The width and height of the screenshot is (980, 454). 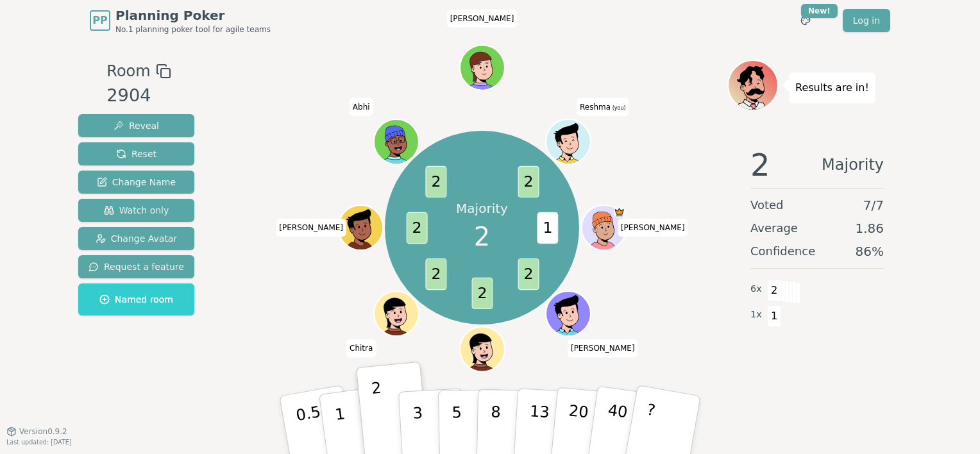 What do you see at coordinates (180, 21) in the screenshot?
I see `a: PPPlanning PokerNo.1 planning poker tool for agile teams` at bounding box center [180, 21].